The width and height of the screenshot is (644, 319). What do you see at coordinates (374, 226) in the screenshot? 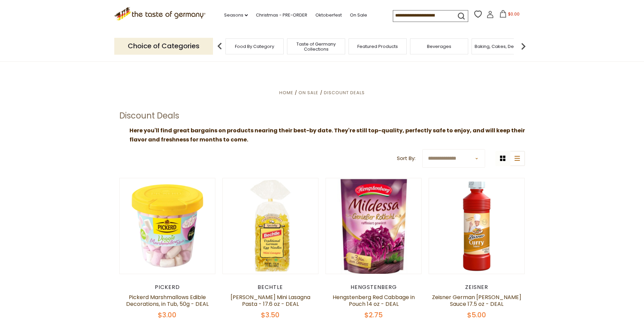
I see `img: Hengstenberg Red Cabbage in Pouch 14 oz - DEAL` at bounding box center [374, 226].